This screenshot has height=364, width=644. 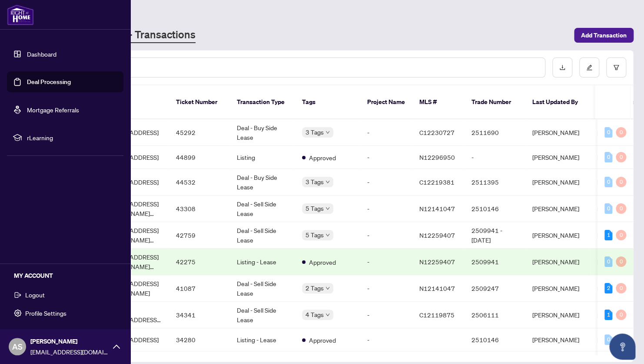 What do you see at coordinates (263, 157) in the screenshot?
I see `td: Listing` at bounding box center [263, 157].